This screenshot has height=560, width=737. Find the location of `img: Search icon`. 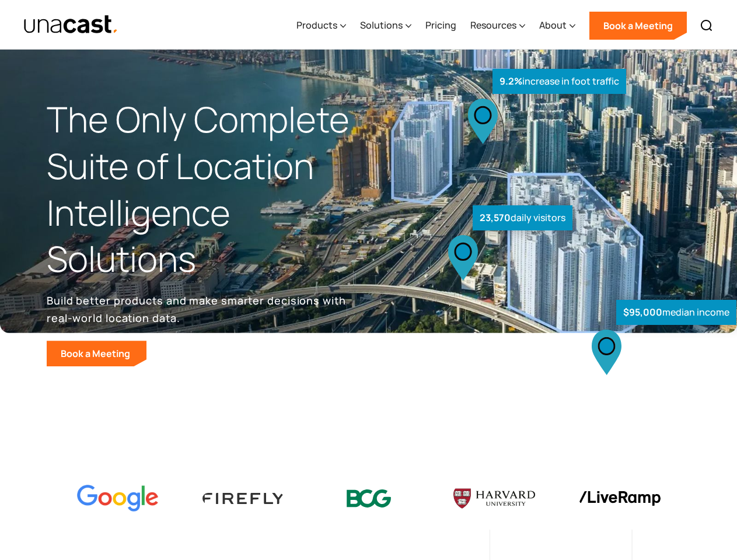

img: Search icon is located at coordinates (707, 26).